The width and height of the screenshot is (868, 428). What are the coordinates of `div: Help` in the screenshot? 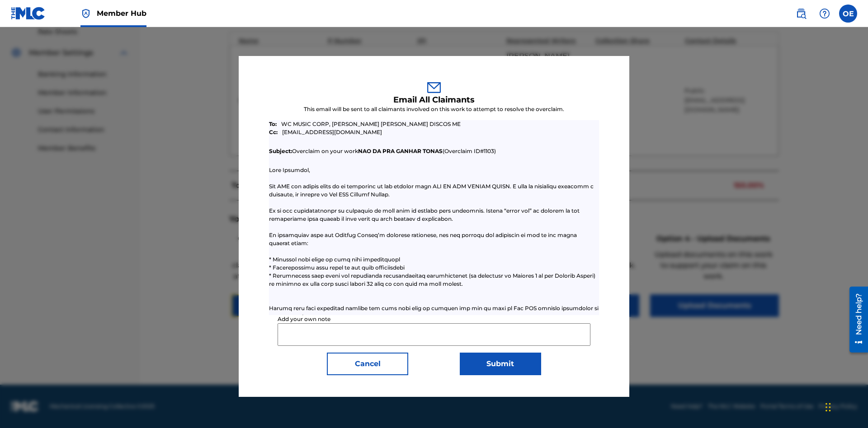 It's located at (824, 13).